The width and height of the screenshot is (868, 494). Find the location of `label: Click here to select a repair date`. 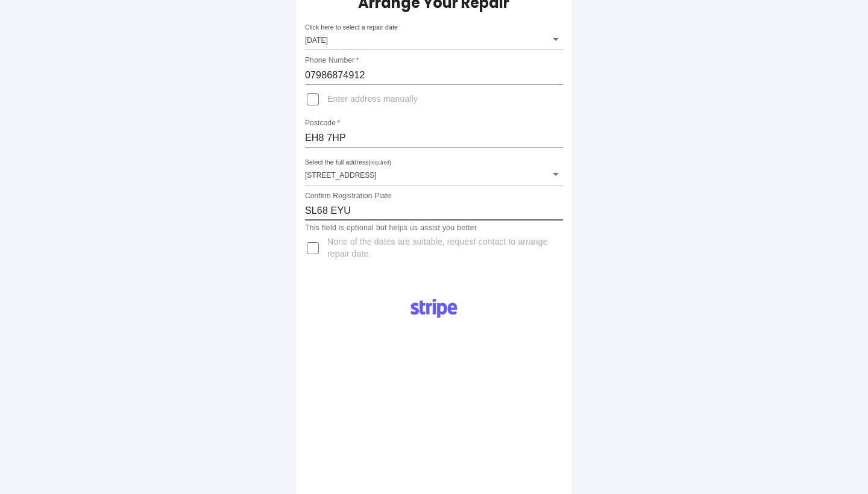

label: Click here to select a repair date is located at coordinates (351, 27).